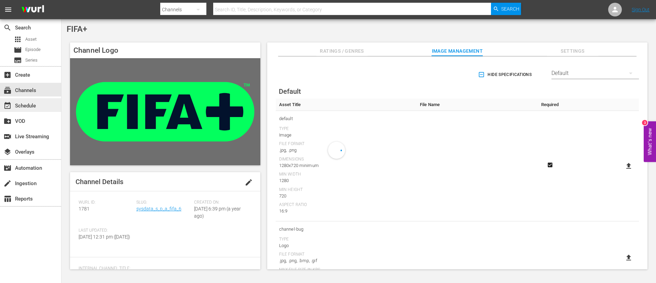  I want to click on th: File Name, so click(476, 105).